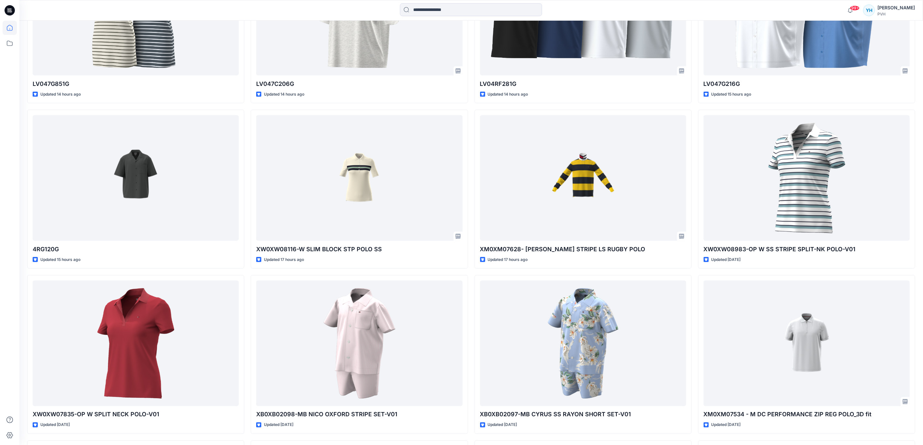  What do you see at coordinates (807, 415) in the screenshot?
I see `p: XM0XM07534 - M DC PERFORMANCE ZIP REG POLO_3D fit` at bounding box center [807, 415].